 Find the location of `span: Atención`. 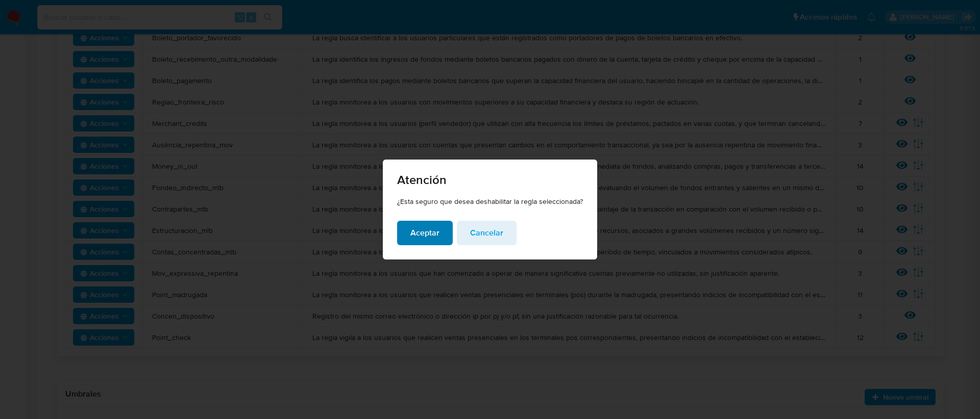

span: Atención is located at coordinates (490, 180).